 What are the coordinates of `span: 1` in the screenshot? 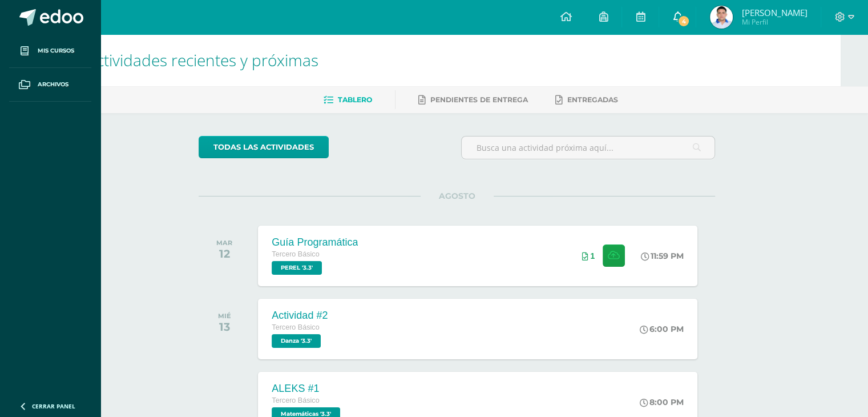 It's located at (592, 256).